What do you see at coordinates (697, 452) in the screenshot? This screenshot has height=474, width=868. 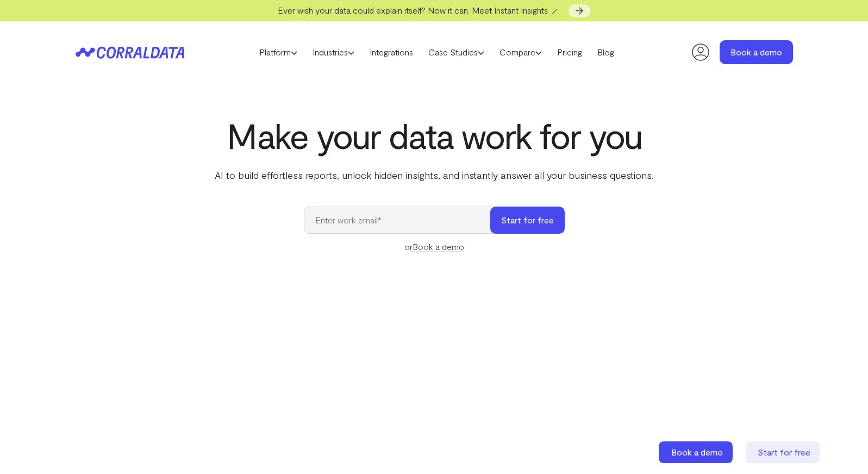 I see `span: Book a demo` at bounding box center [697, 452].